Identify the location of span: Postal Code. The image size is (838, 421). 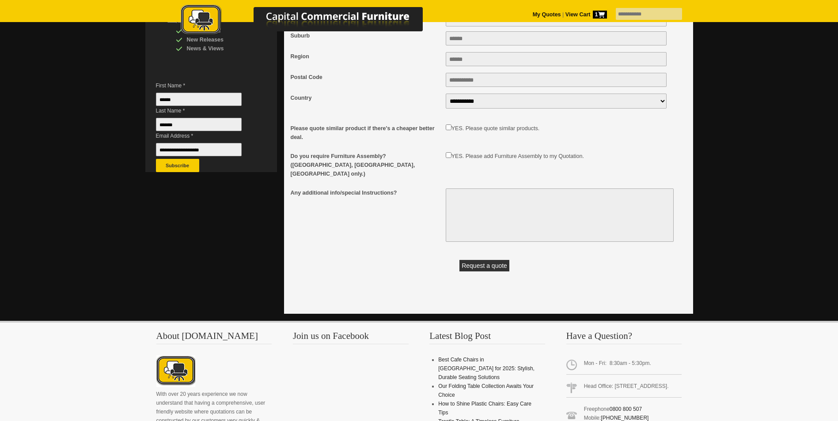
(366, 77).